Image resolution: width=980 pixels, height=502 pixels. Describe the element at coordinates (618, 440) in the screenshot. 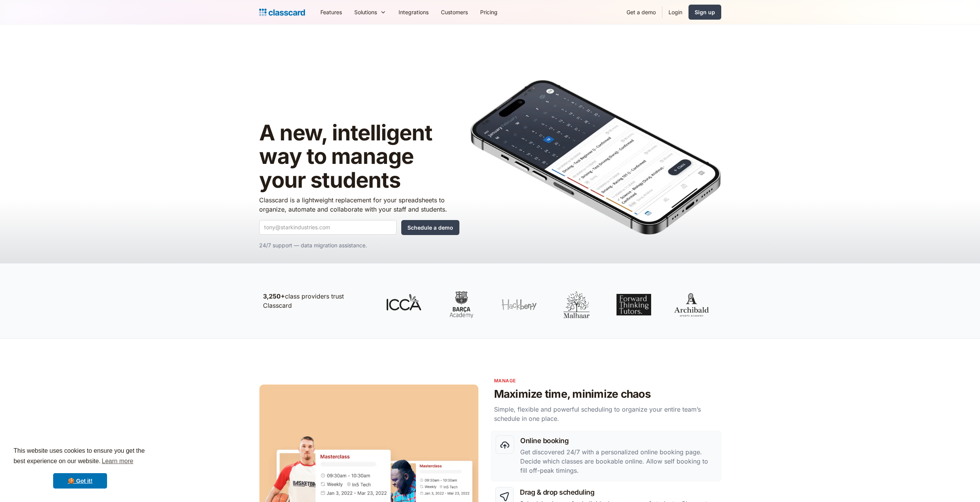

I see `h3: Online booking` at that location.